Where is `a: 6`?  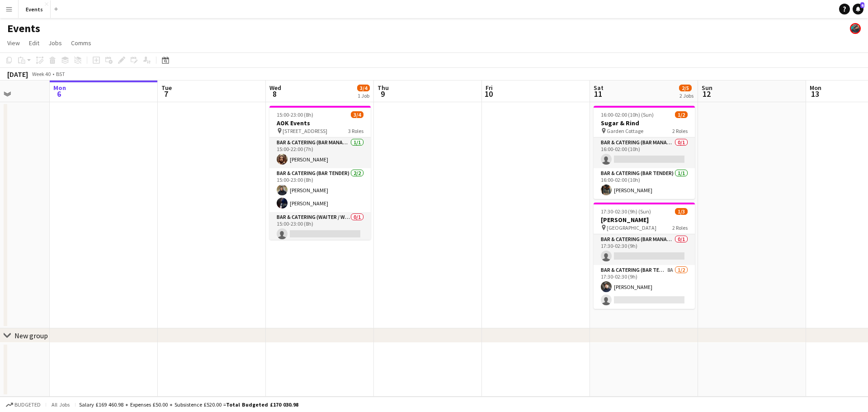 a: 6 is located at coordinates (858, 9).